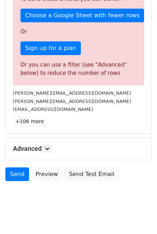 This screenshot has height=234, width=157. What do you see at coordinates (79, 32) in the screenshot?
I see `p: Or` at bounding box center [79, 32].